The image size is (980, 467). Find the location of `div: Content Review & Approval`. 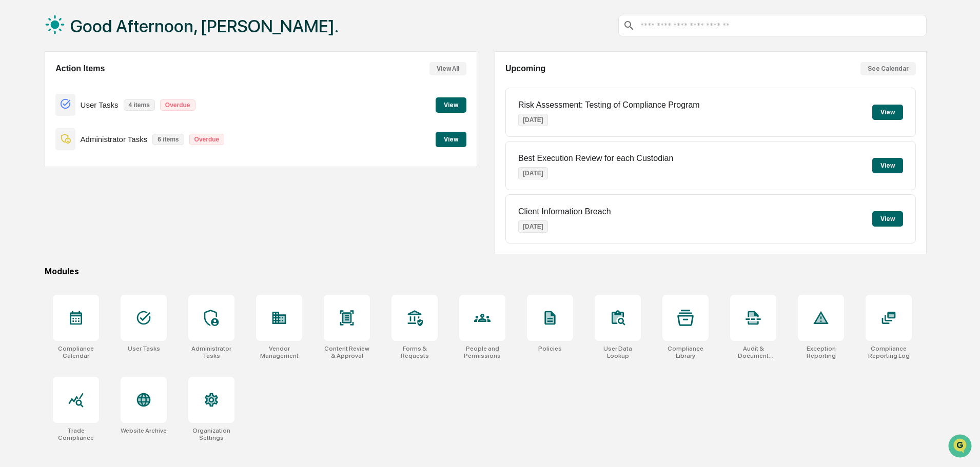

div: Content Review & Approval is located at coordinates (347, 352).